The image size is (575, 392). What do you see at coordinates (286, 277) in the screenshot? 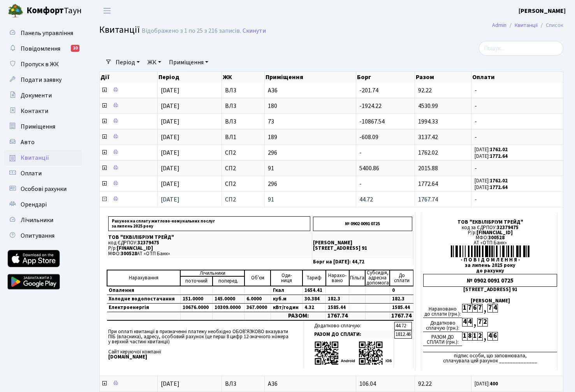
I see `td: Оди- ниця` at bounding box center [286, 277].